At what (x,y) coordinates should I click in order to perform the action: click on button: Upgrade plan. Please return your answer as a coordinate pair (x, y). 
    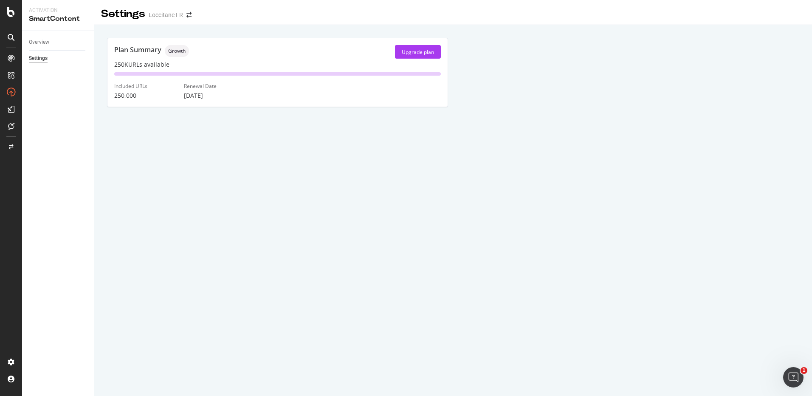
    Looking at the image, I should click on (418, 52).